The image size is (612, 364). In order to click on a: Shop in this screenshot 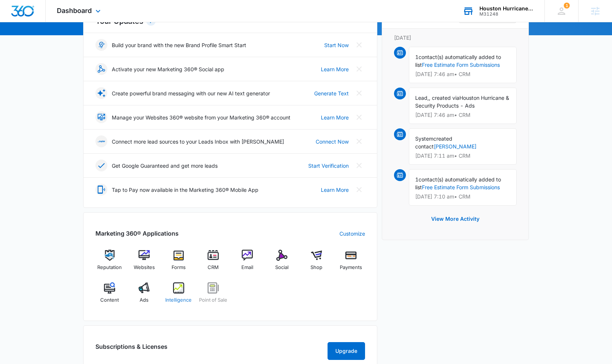, I will do `click(316, 263)`.